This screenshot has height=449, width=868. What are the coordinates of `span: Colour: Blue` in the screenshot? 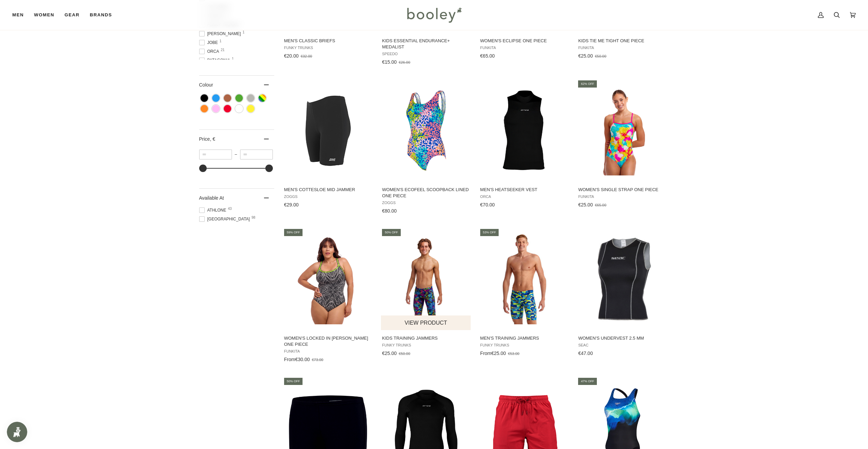 It's located at (216, 98).